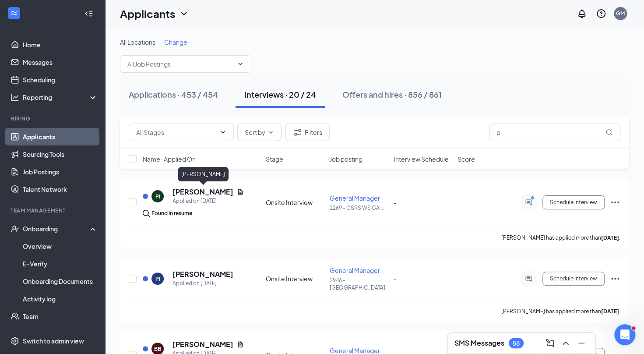  Describe the element at coordinates (138, 42) in the screenshot. I see `span: All Locations` at that location.